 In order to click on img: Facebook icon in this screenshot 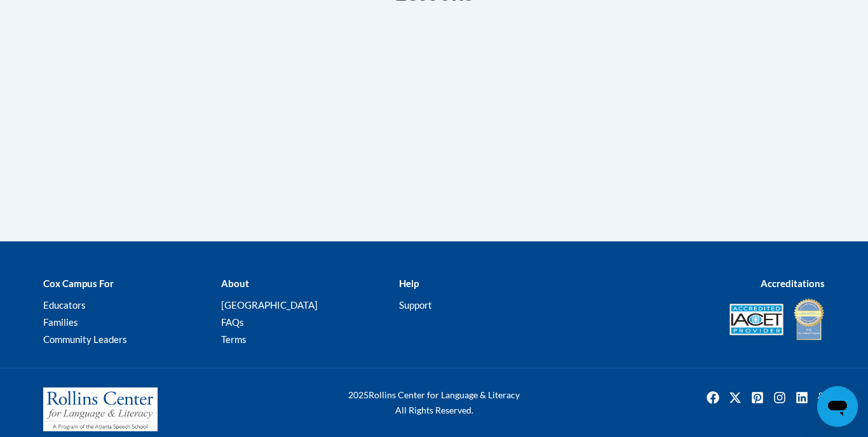, I will do `click(713, 398)`.